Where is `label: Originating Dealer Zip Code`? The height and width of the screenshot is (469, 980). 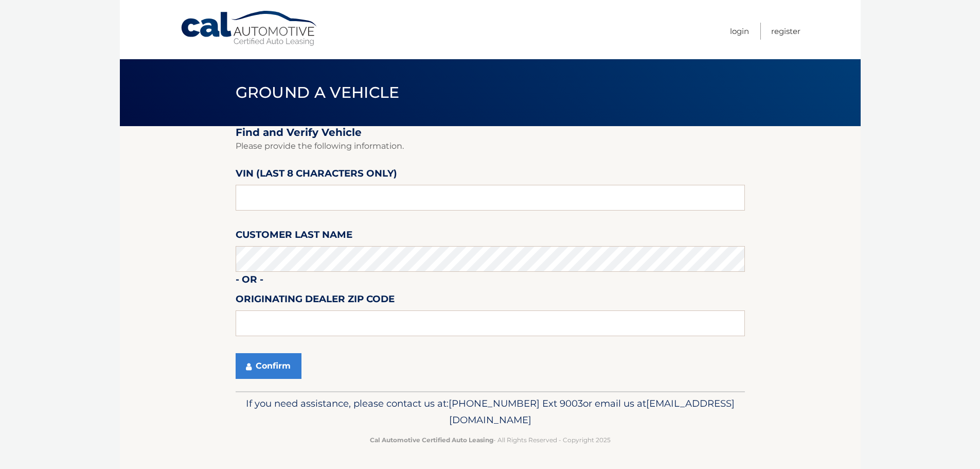
label: Originating Dealer Zip Code is located at coordinates (315, 301).